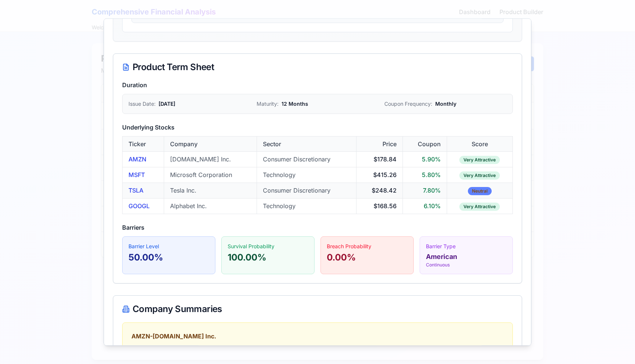 This screenshot has height=364, width=635. What do you see at coordinates (144, 159) in the screenshot?
I see `td: AMZN` at bounding box center [144, 159].